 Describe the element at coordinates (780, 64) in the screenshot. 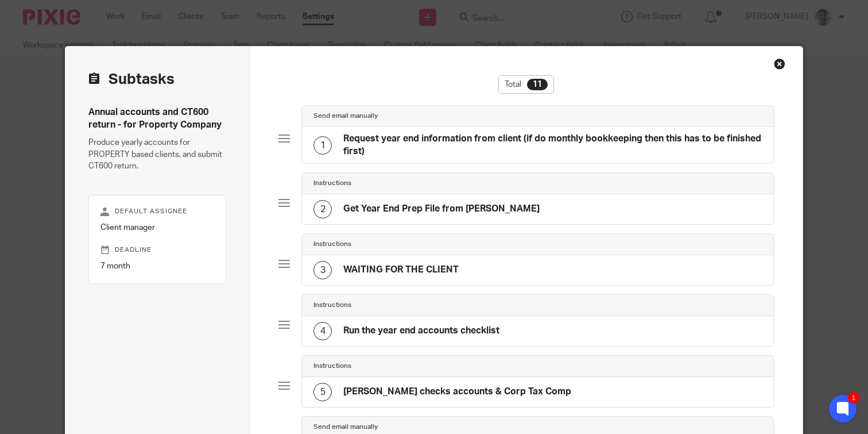

I see `div: Close this dialog window` at that location.